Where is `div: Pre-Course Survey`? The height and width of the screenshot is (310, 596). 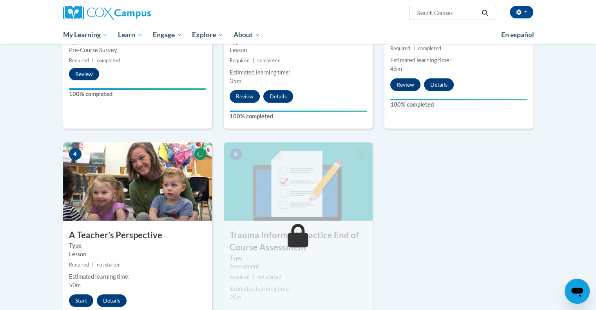
div: Pre-Course Survey is located at coordinates (138, 50).